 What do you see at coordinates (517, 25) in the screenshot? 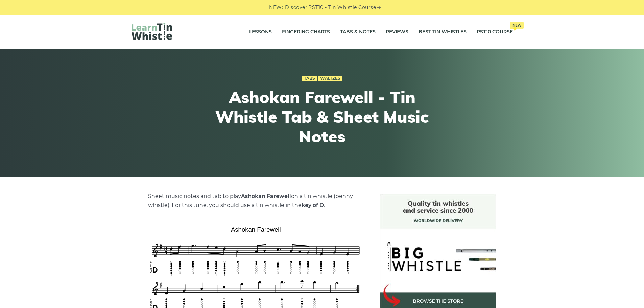
I see `span: New` at bounding box center [517, 25].